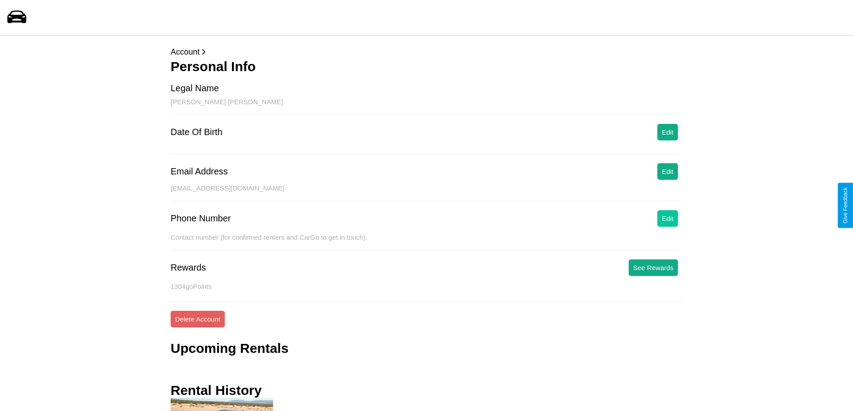 This screenshot has width=853, height=411. I want to click on h3: Rental History, so click(216, 391).